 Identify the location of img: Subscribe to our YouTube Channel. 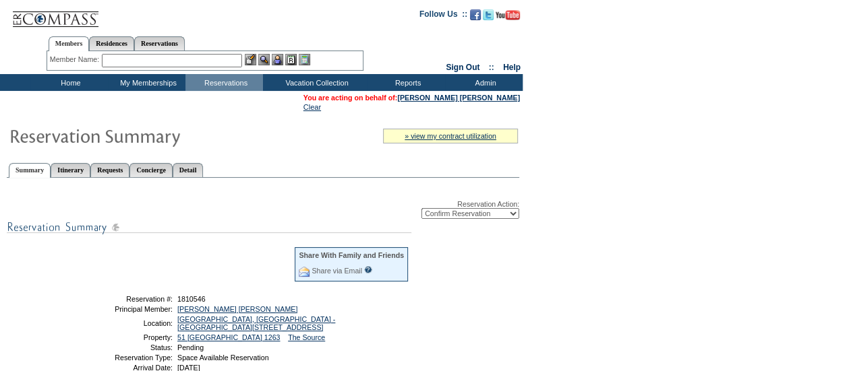
(508, 15).